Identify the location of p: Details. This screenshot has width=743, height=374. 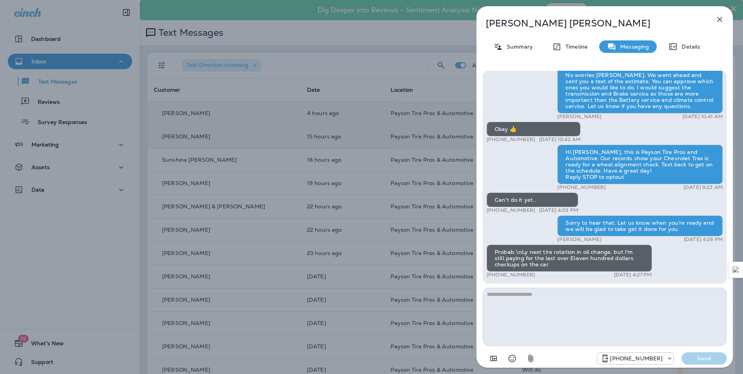
(689, 47).